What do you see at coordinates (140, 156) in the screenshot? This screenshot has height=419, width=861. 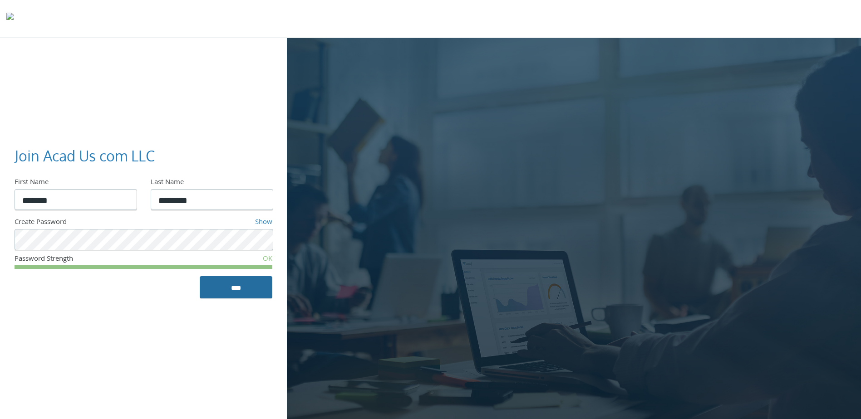 I see `h3: Join Acad Us com LLC` at bounding box center [140, 156].